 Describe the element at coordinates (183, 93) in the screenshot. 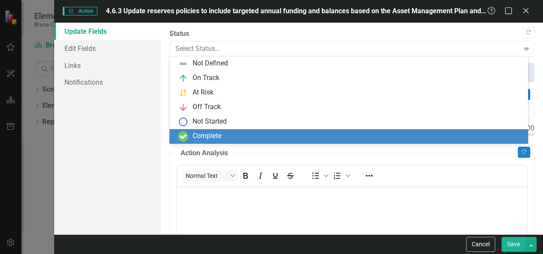

I see `img: At Risk` at that location.